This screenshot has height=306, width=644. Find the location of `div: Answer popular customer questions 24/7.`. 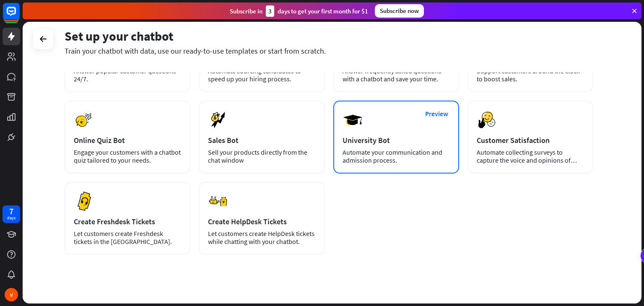

div: Answer popular customer questions 24/7. is located at coordinates (128, 75).